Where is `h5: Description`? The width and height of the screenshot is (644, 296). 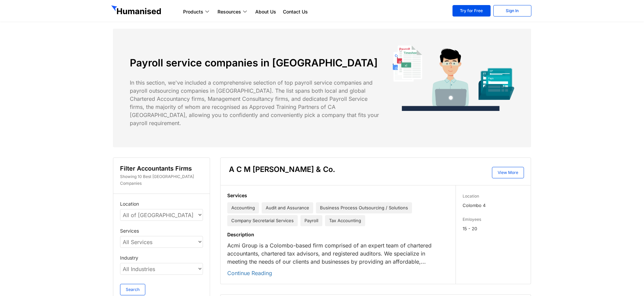
h5: Description is located at coordinates (335, 235).